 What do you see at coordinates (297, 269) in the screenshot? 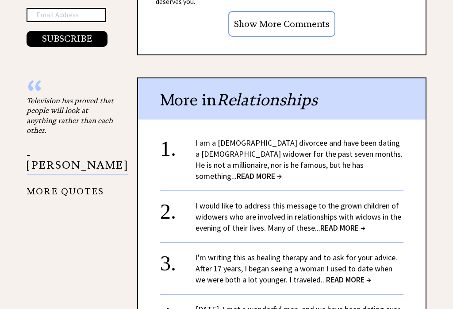
I see `a: I'm writing this as healing therapy and to ask for your advice. After 17 years, I began seeing a ...` at bounding box center [297, 269].